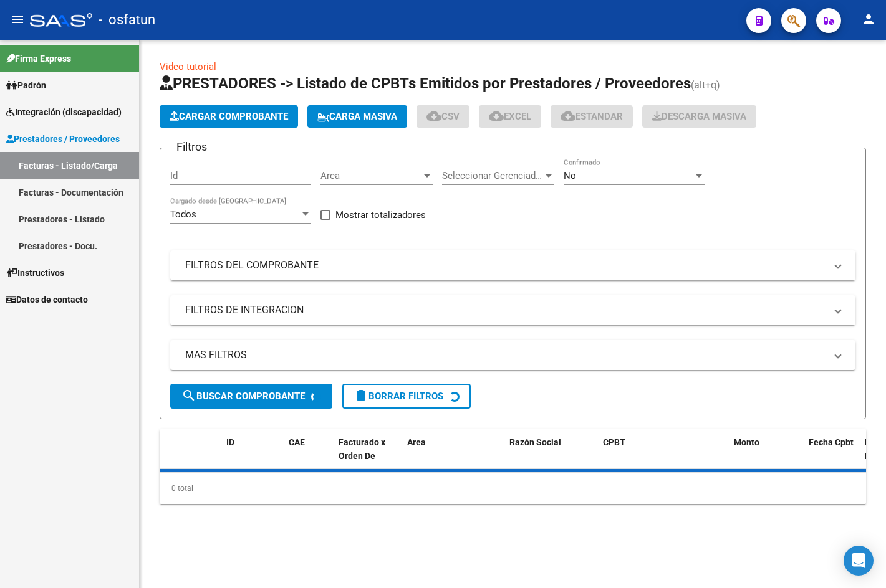 The image size is (886, 588). I want to click on span: Descarga Masiva, so click(699, 116).